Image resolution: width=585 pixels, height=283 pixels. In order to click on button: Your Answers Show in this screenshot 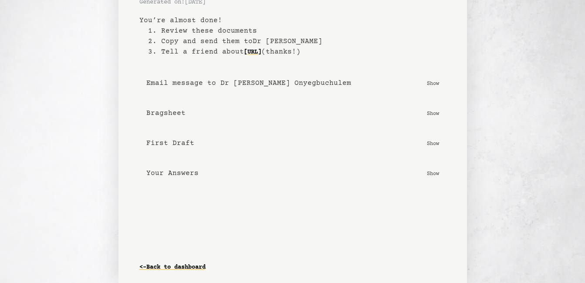, I will do `click(293, 174)`.